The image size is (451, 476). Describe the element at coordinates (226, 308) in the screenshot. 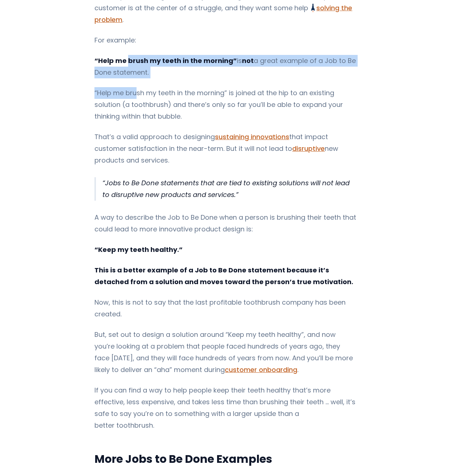

I see `p: Now, this is not to say that the last profitable toothbrush company has been created.` at that location.